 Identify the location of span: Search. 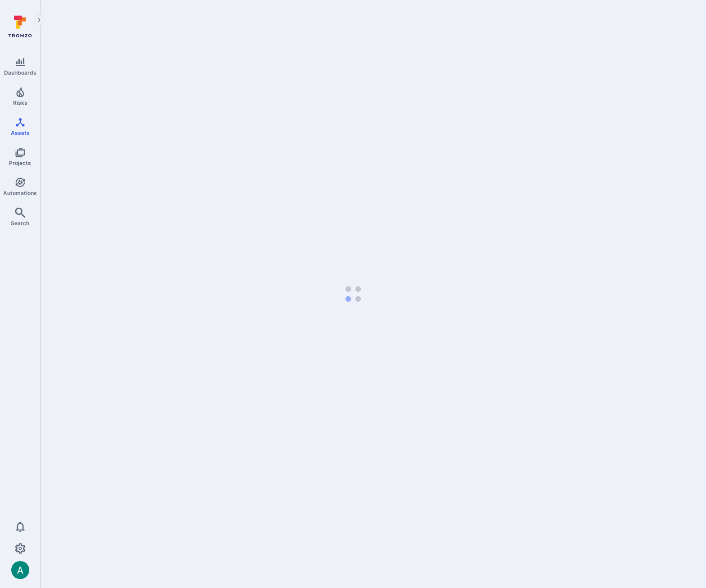
(20, 223).